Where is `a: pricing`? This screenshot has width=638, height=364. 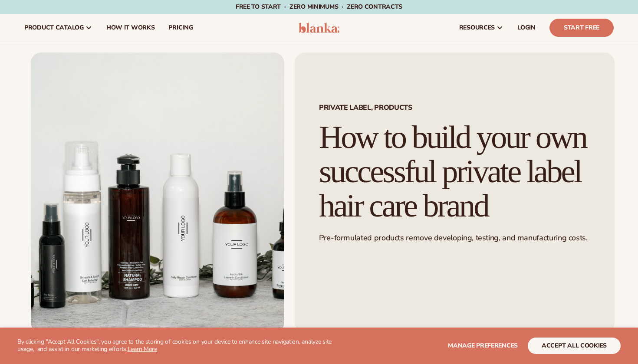 a: pricing is located at coordinates (181, 28).